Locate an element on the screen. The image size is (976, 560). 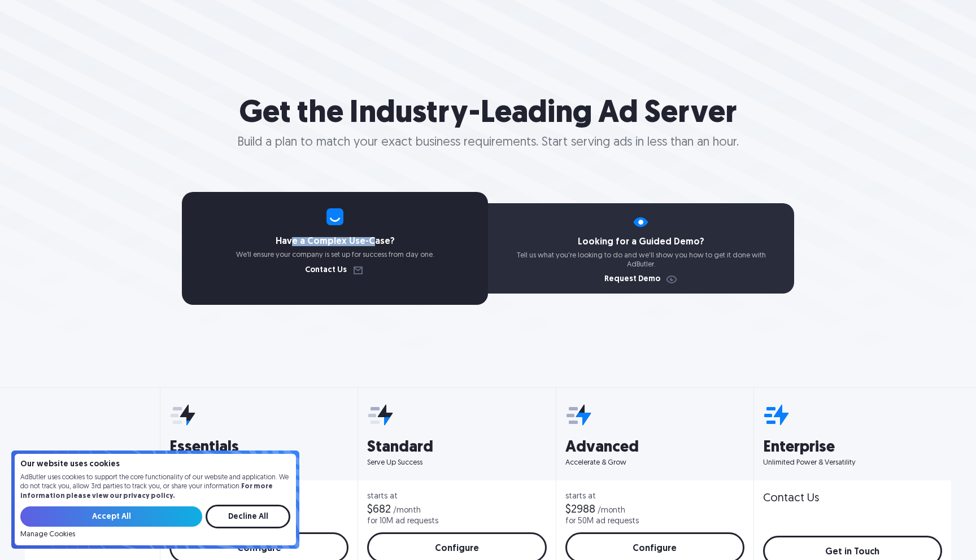
p: We’ll ensure your company is set up for success from day one. is located at coordinates (335, 255).